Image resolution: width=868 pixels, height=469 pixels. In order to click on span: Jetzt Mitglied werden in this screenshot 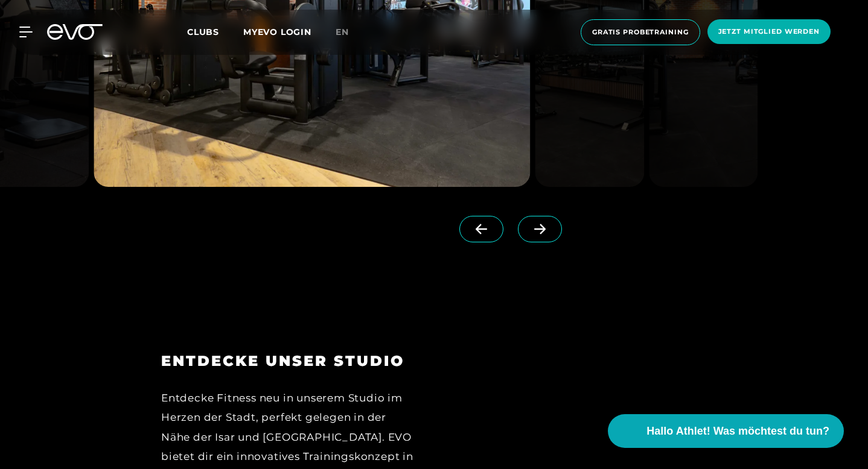, I will do `click(769, 31)`.